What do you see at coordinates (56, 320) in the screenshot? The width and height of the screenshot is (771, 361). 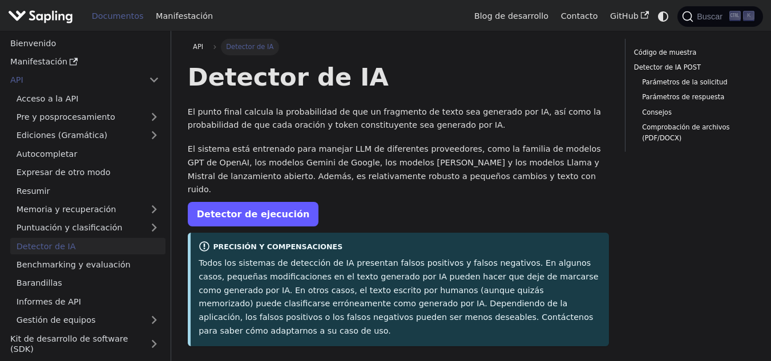 I see `font: Gestión de equipos` at bounding box center [56, 320].